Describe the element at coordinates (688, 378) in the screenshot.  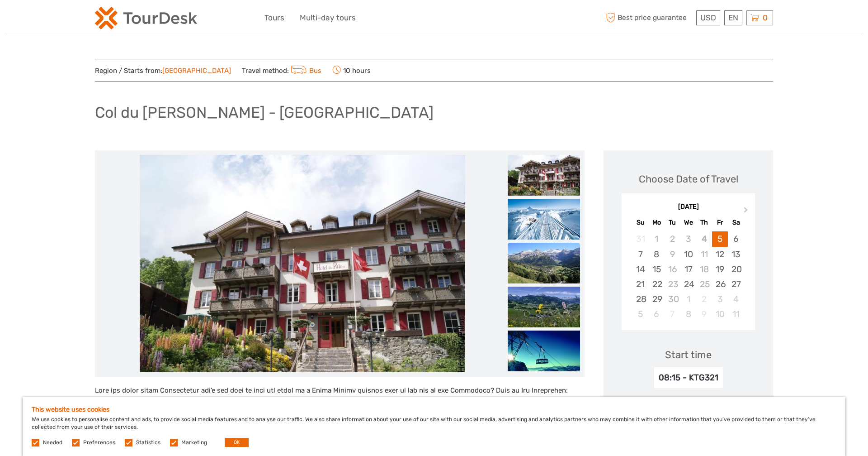
I see `div: 08:15 - KTG321` at that location.